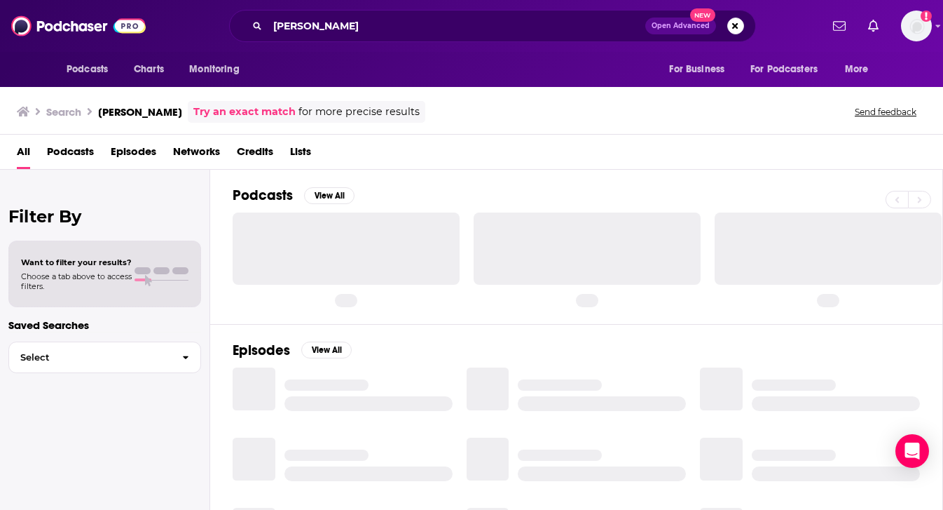  Describe the element at coordinates (76, 281) in the screenshot. I see `span: Choose a tab above to access filters.` at that location.